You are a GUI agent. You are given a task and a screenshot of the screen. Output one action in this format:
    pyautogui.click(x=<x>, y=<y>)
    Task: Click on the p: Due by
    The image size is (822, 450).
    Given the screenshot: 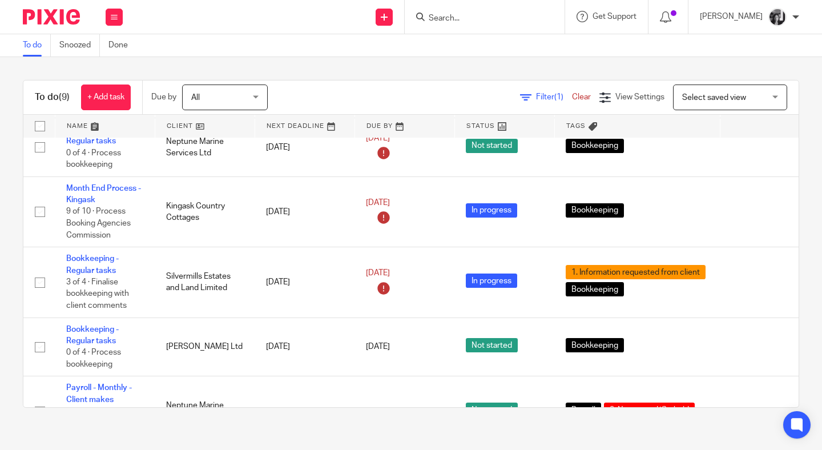 What is the action you would take?
    pyautogui.click(x=164, y=97)
    